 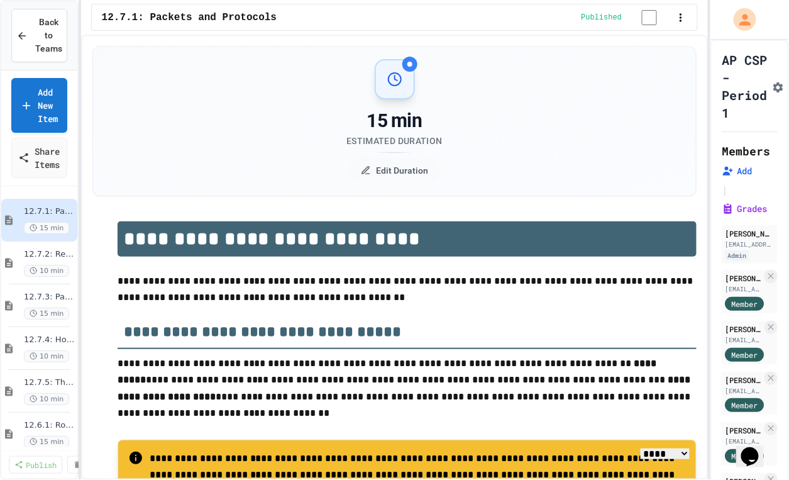 I want to click on div: Admin, so click(x=737, y=255).